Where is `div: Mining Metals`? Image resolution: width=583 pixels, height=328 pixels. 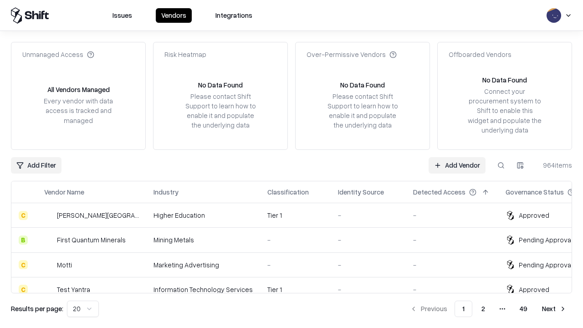 div: Mining Metals is located at coordinates (203, 240).